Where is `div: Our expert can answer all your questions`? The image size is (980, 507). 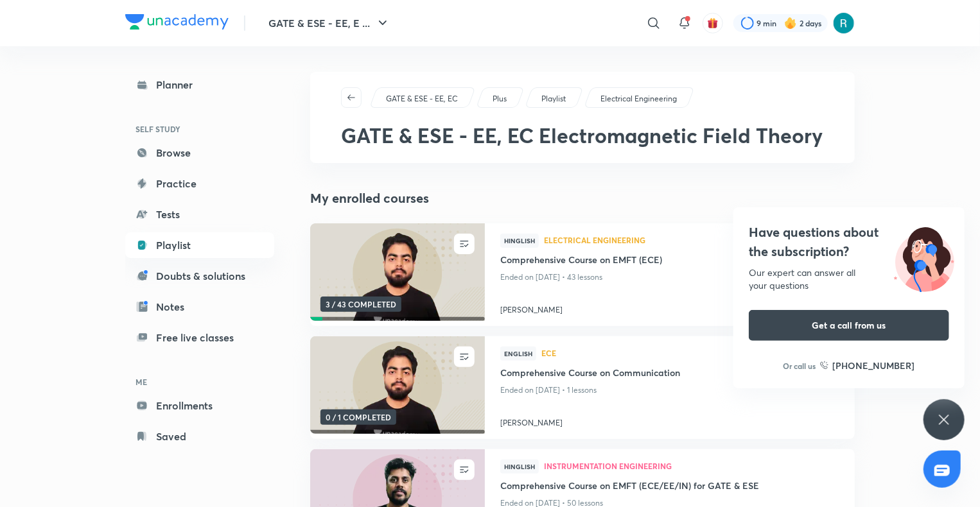 div: Our expert can answer all your questions is located at coordinates (849, 279).